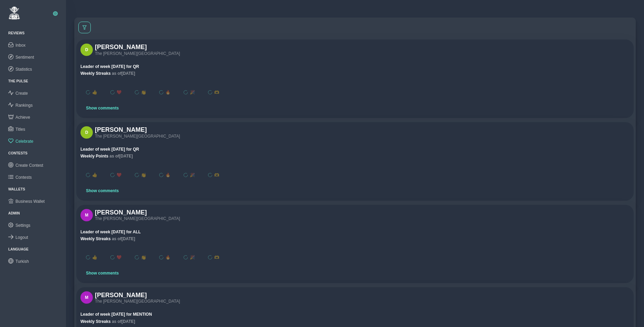  What do you see at coordinates (354, 156) in the screenshot?
I see `h6: Weekly Points` at bounding box center [354, 156].